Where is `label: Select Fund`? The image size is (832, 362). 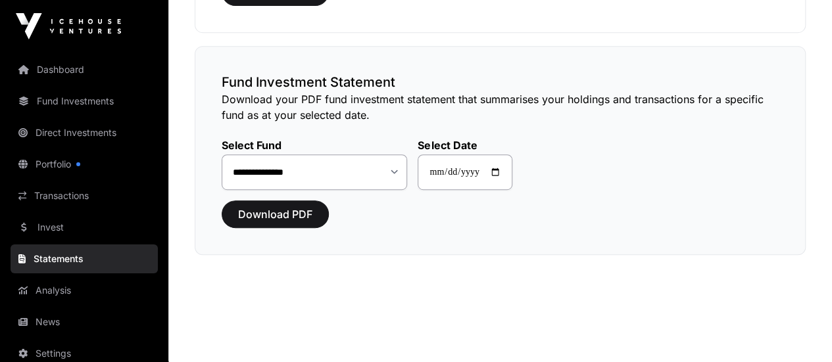
label: Select Fund is located at coordinates (314, 145).